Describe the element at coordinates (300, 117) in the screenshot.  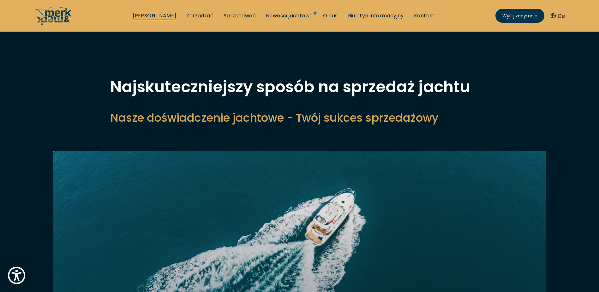
I see `h2: Nasze doświadczenie jachtowe - Twój sukces sprzedażowy` at that location.